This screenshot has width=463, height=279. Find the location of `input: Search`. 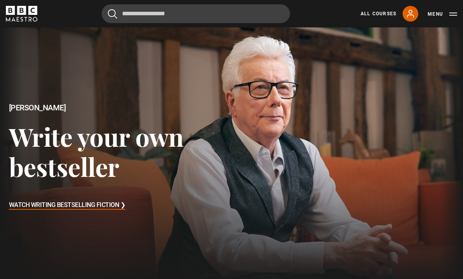

input: Search is located at coordinates (196, 14).